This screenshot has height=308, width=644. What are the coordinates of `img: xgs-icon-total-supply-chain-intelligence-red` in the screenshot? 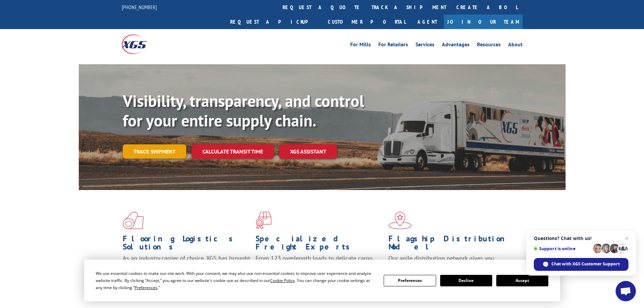 It's located at (133, 221).